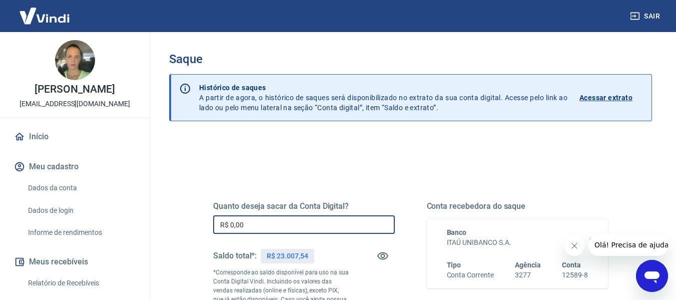 This screenshot has height=300, width=676. What do you see at coordinates (75, 262) in the screenshot?
I see `button: Meus recebíveis` at bounding box center [75, 262].